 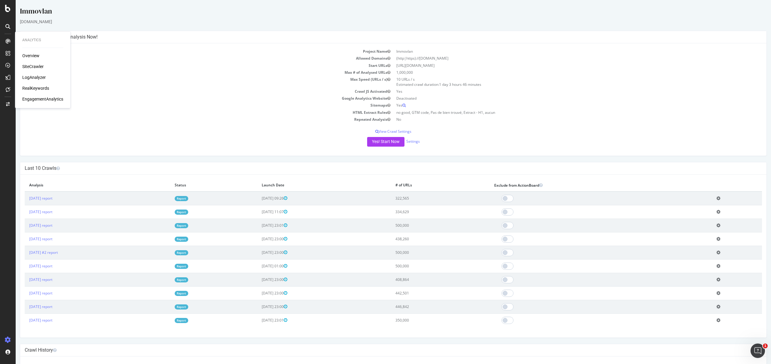 What do you see at coordinates (562, 51) in the screenshot?
I see `td: Immovlan` at bounding box center [562, 51].